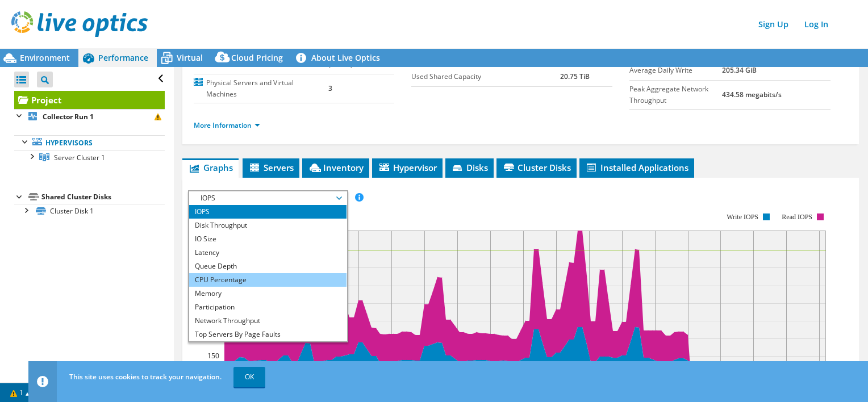 The image size is (868, 402). Describe the element at coordinates (89, 100) in the screenshot. I see `a: Project` at that location.